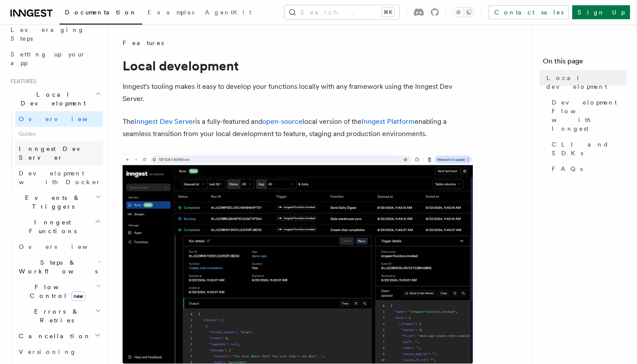 Image resolution: width=637 pixels, height=364 pixels. Describe the element at coordinates (55, 316) in the screenshot. I see `span: Errors & Retries` at that location.